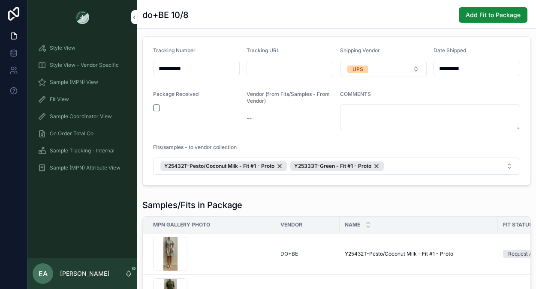 The image size is (536, 289). I want to click on span: Fit View, so click(59, 99).